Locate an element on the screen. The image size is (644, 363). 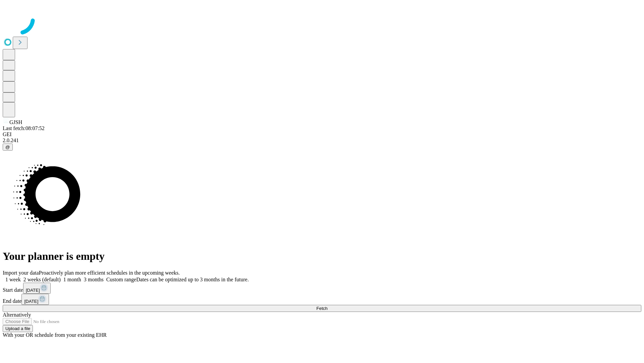
button: Upload a file is located at coordinates (18, 328).